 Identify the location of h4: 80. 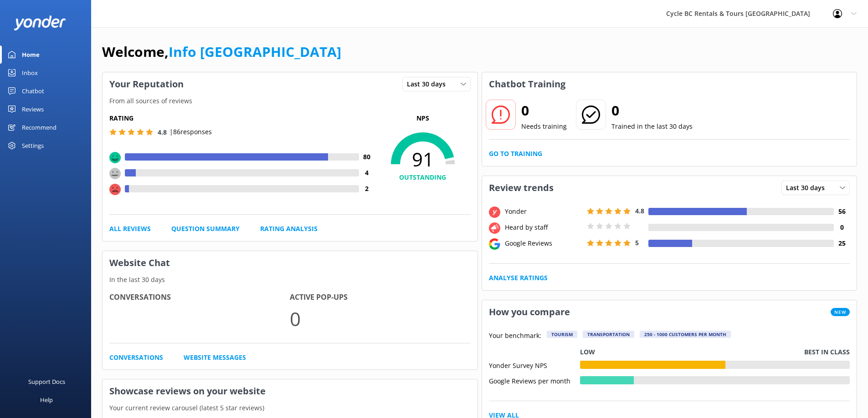
(366, 157).